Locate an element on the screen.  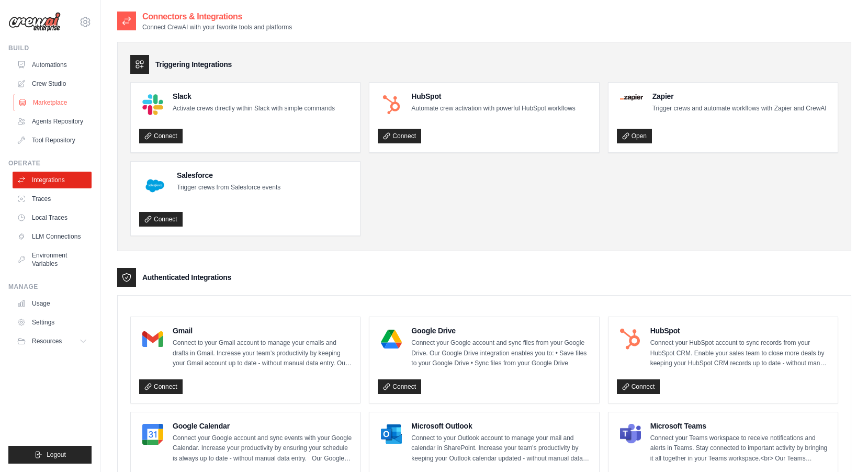
h4: Gmail is located at coordinates (262, 331).